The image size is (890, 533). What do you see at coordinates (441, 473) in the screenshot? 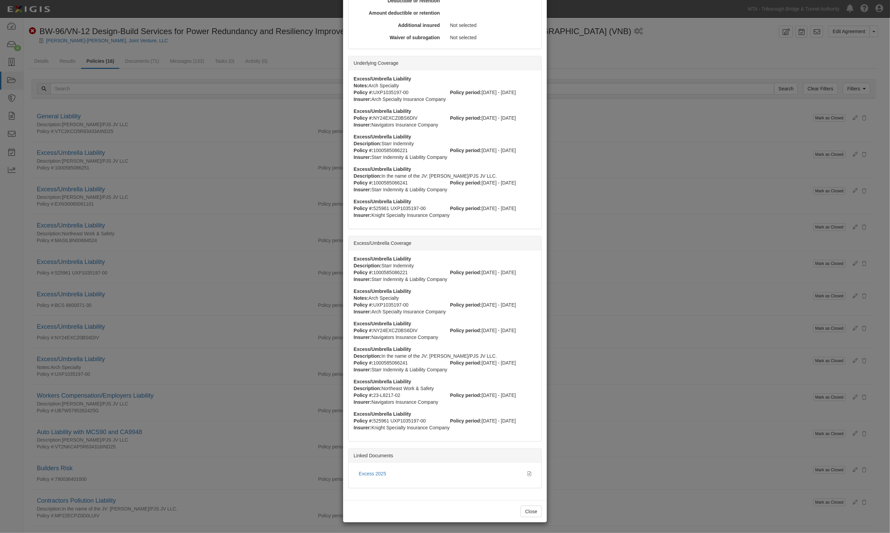
I see `div: Excess 2025` at bounding box center [441, 473].